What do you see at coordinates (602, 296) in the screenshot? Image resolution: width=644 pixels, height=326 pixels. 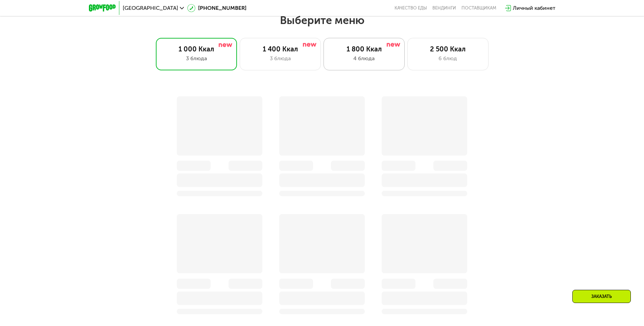 I see `div: Заказать` at bounding box center [602, 296].